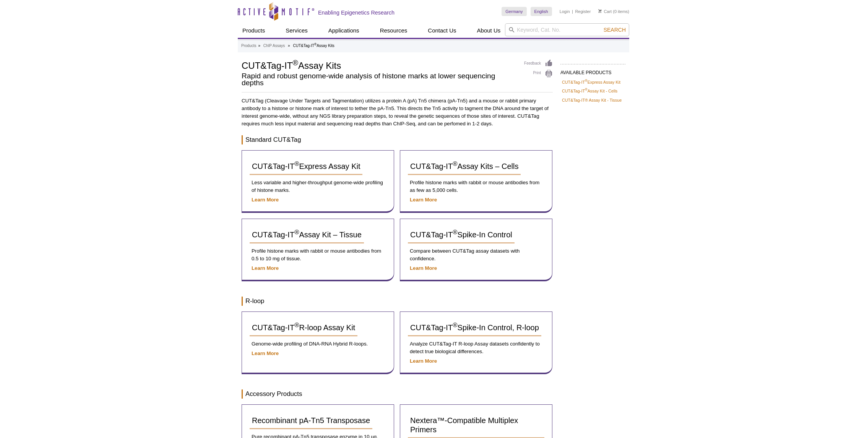 The width and height of the screenshot is (867, 438). I want to click on h3: Standard CUT&Tag, so click(397, 140).